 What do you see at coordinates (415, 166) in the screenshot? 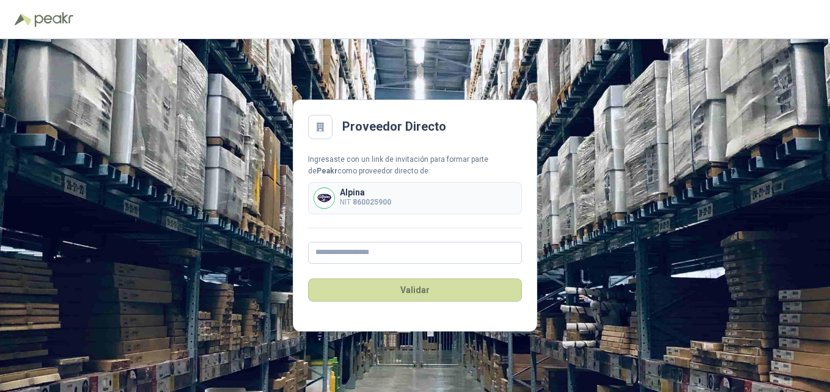
I see `div: Ingresaste con un link de invitación para formar parte de como proveedor directo de:` at bounding box center [415, 166].